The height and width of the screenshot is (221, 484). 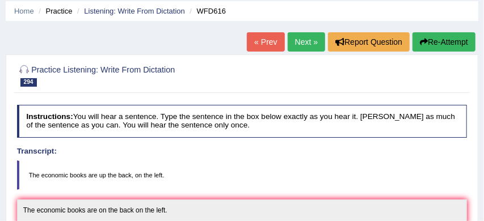 What do you see at coordinates (443, 42) in the screenshot?
I see `button: Re-Attempt` at bounding box center [443, 42].